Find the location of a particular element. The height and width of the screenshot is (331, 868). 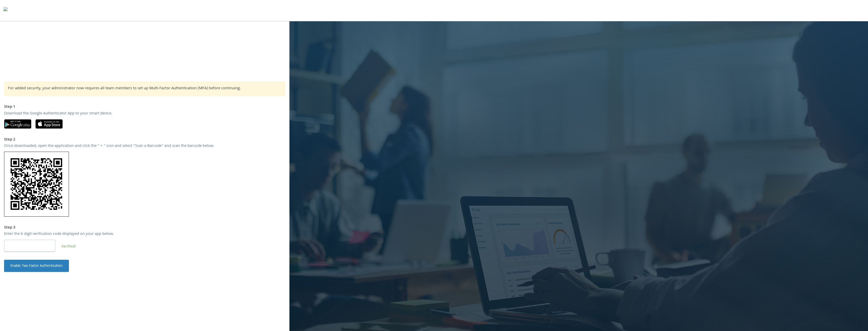

strong: Step 1 is located at coordinates (10, 107).